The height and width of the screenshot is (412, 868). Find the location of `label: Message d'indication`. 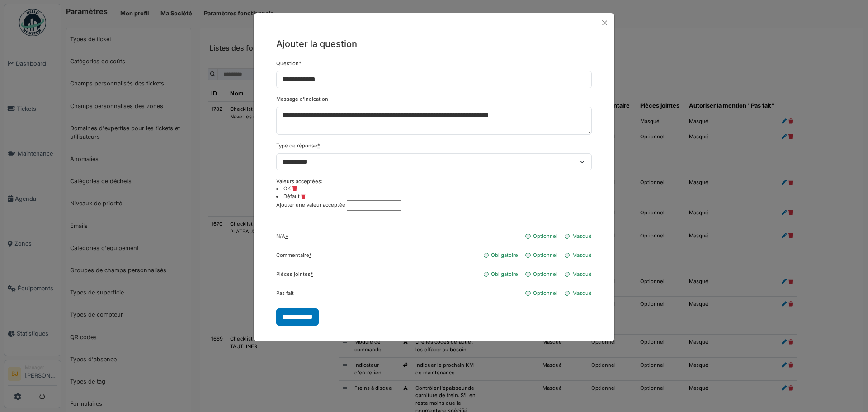

label: Message d'indication is located at coordinates (302, 99).